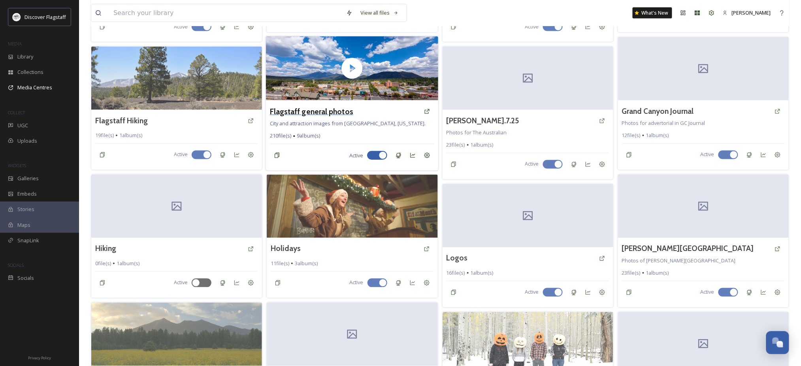  What do you see at coordinates (456, 273) in the screenshot?
I see `span: 16 file(s)` at bounding box center [456, 273].